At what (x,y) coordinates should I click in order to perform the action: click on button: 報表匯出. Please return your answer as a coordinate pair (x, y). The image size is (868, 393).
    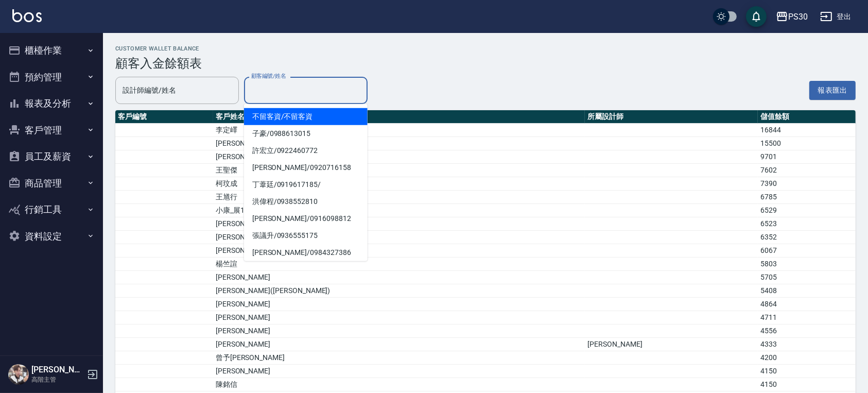
    Looking at the image, I should click on (832, 90).